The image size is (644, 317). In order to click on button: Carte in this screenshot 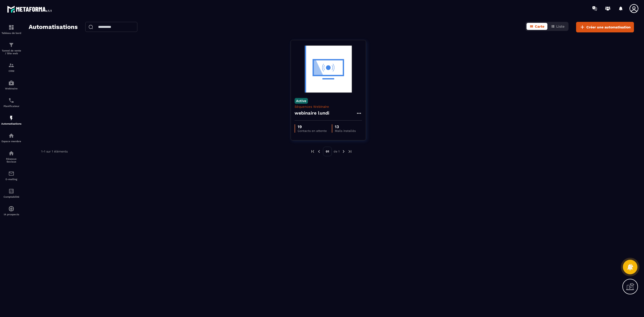, I will do `click(537, 27)`.